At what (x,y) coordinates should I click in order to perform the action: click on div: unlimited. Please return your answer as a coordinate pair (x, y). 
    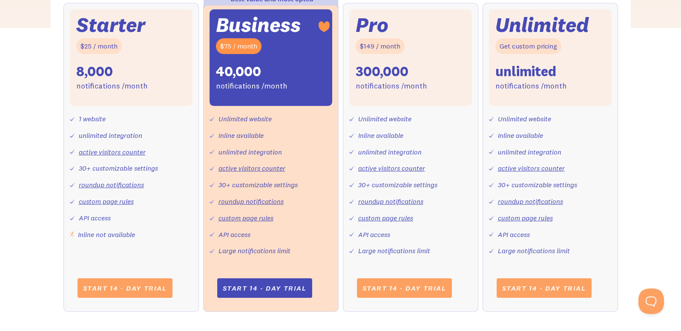
    Looking at the image, I should click on (526, 72).